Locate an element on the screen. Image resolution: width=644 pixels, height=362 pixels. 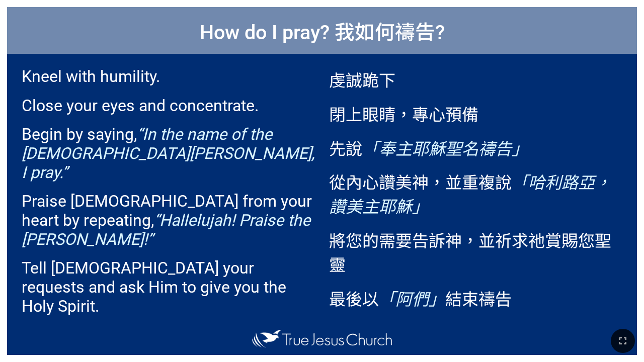
p: 將您的需要告訴神，並祈求祂賞賜您聖靈 is located at coordinates (475, 252).